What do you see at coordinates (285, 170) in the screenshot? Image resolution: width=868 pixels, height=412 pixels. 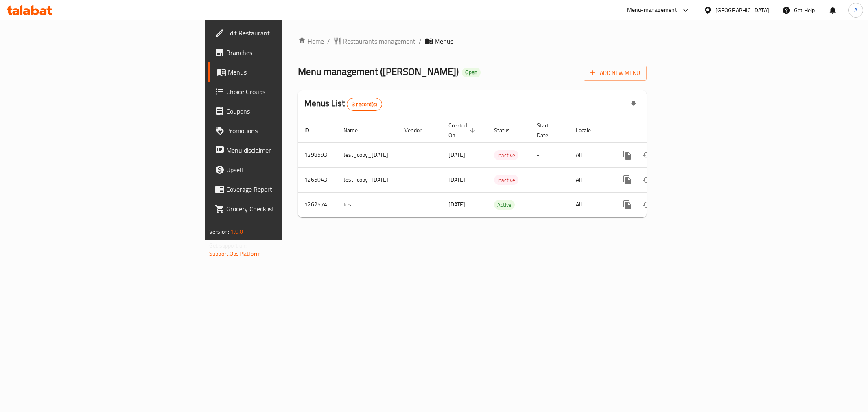 I see `span: Upsell` at bounding box center [285, 170].